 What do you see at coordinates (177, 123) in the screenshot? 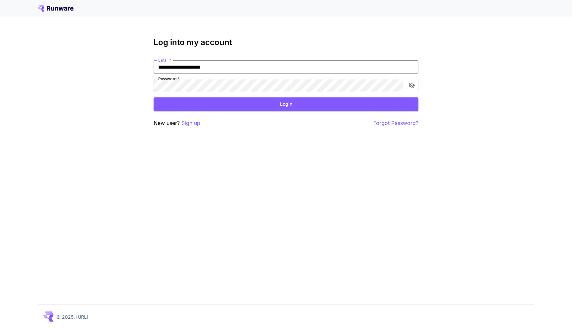
I see `p: New user?` at bounding box center [177, 123].